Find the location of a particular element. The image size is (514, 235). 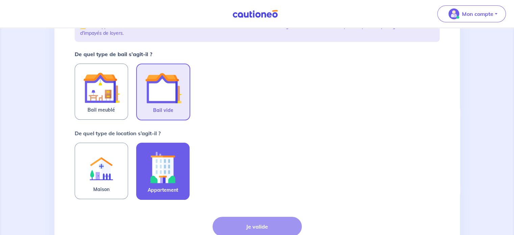

p: Mon compte is located at coordinates (477, 14).